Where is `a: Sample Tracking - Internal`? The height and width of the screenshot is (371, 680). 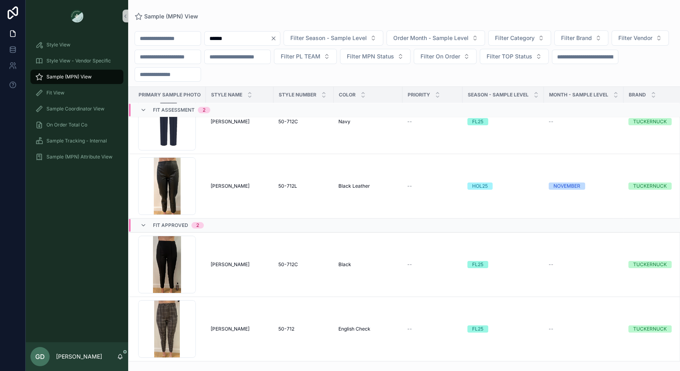
a: Sample Tracking - Internal is located at coordinates (77, 141).